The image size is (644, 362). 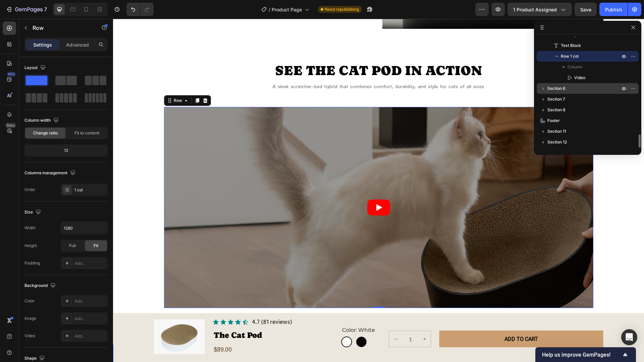 I want to click on h2: See The Cat Pod in Action, so click(x=265, y=51).